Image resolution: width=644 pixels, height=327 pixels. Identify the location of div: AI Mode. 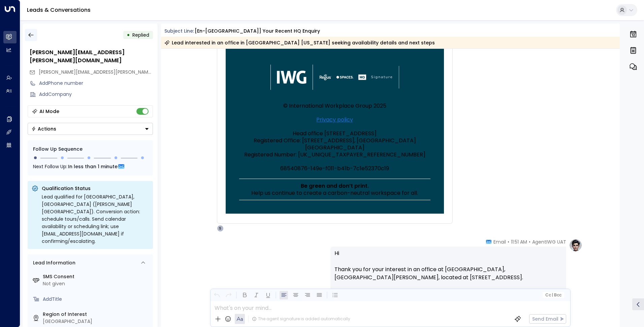
(49, 112).